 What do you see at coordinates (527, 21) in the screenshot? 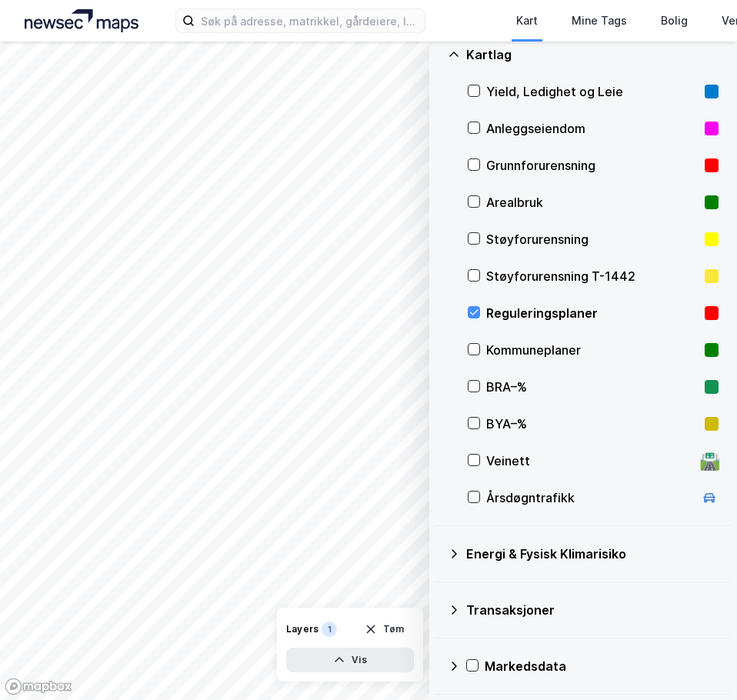
I see `div: Kart` at bounding box center [527, 21].